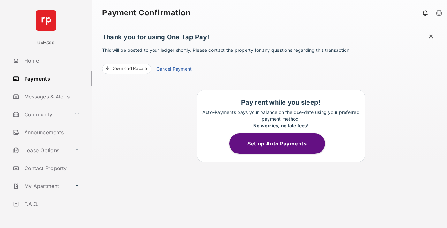  What do you see at coordinates (271, 39) in the screenshot?
I see `h1: Thank you for using One Tap Pay!` at bounding box center [271, 39].